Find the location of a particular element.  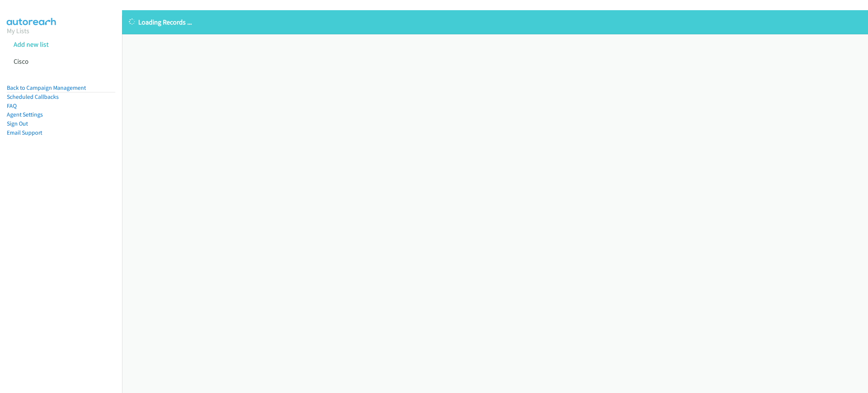

a: Back to Campaign Management is located at coordinates (47, 88).